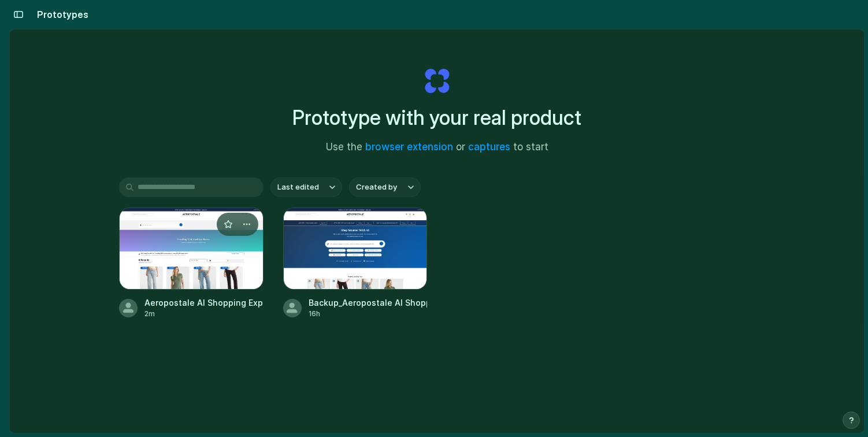 This screenshot has height=437, width=868. I want to click on a: Backup_Aeropostale AI Shopping ExperienceBackup_Aeropostale AI Shopping Experience16h, so click(355, 263).